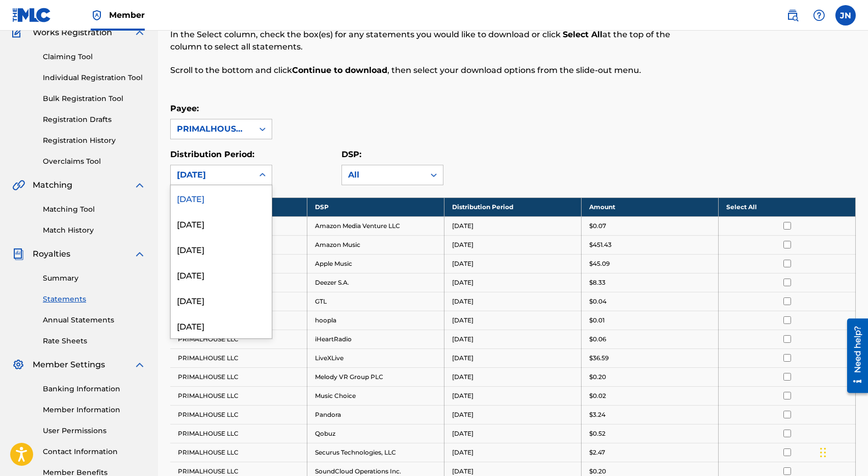  I want to click on p: $8.33, so click(597, 283).